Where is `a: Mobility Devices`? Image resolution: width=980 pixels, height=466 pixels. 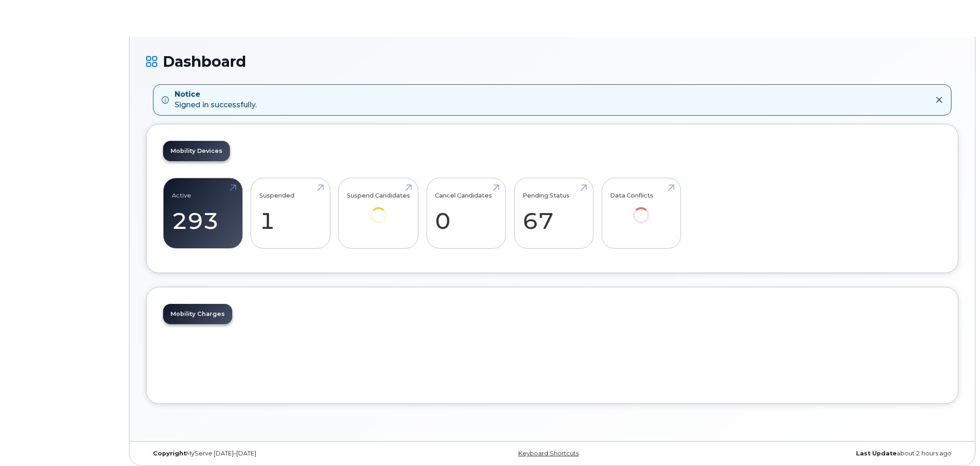 a: Mobility Devices is located at coordinates (197, 152).